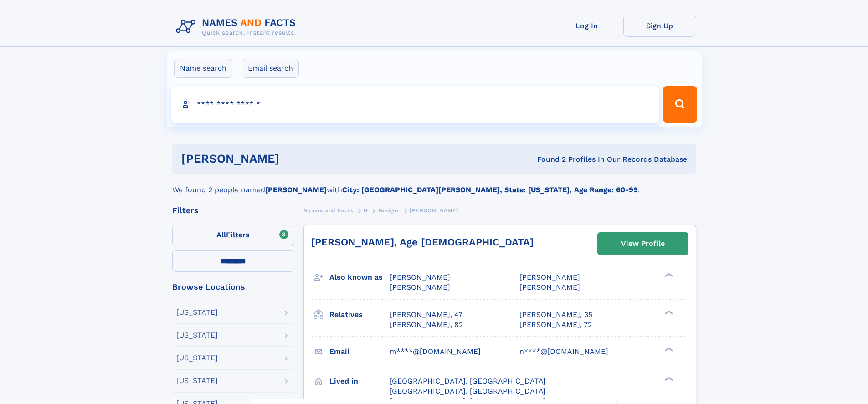 This screenshot has height=404, width=868. I want to click on div: View Profile, so click(642, 244).